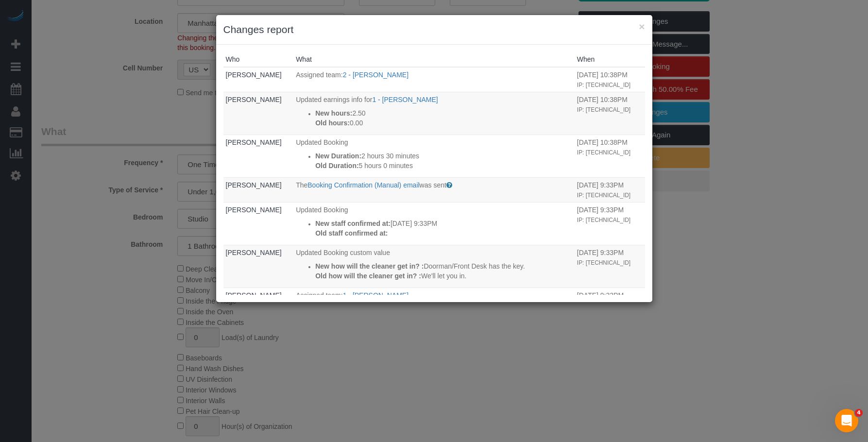 This screenshot has width=868, height=442. I want to click on strong: Old how will the cleaner get in? :, so click(369, 276).